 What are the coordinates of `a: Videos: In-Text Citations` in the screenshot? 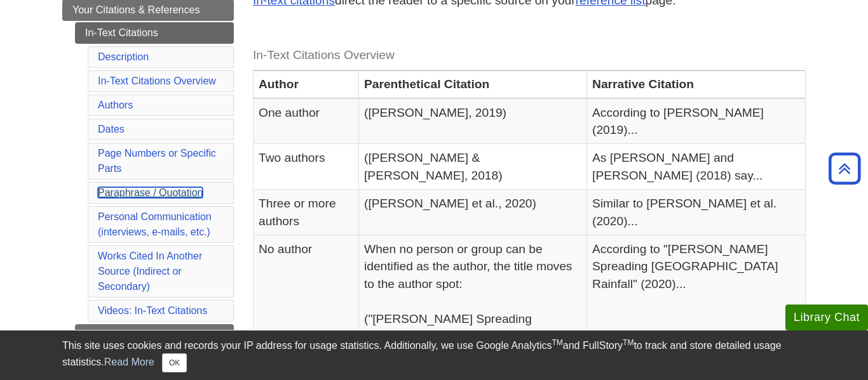 It's located at (153, 311).